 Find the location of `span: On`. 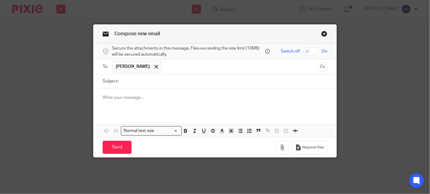

span: On is located at coordinates (324, 51).